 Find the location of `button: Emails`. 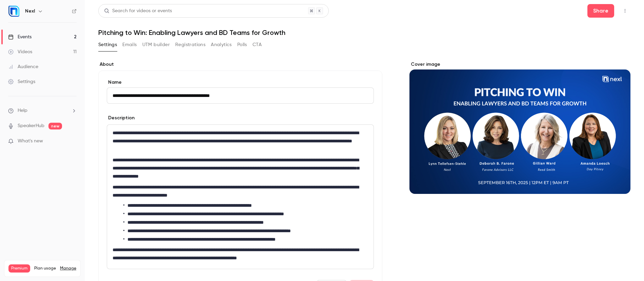

button: Emails is located at coordinates (129, 45).